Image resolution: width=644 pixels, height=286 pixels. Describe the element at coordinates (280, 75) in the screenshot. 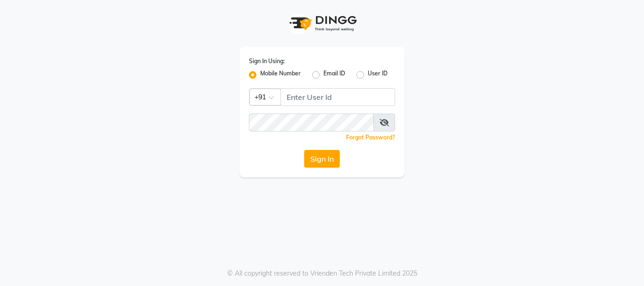

I see `label: Mobile Number` at that location.